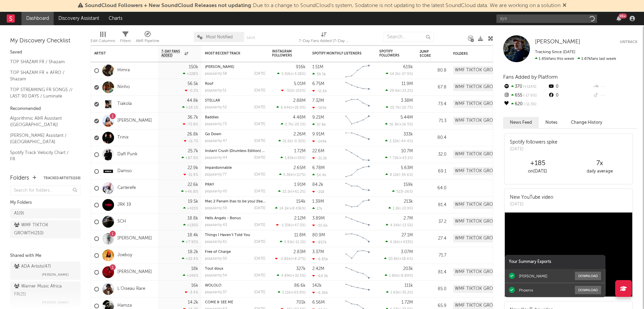  What do you see at coordinates (299, 184) in the screenshot?
I see `div: 1.91M` at bounding box center [299, 184].